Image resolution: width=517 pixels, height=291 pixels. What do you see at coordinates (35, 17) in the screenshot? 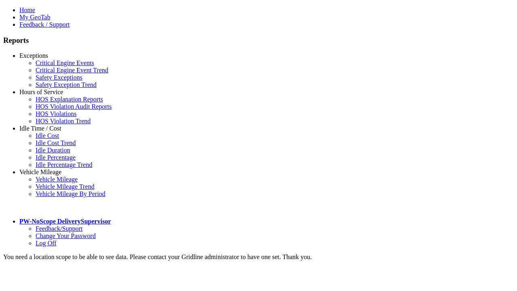
I see `a: My GeoTab` at bounding box center [35, 17].